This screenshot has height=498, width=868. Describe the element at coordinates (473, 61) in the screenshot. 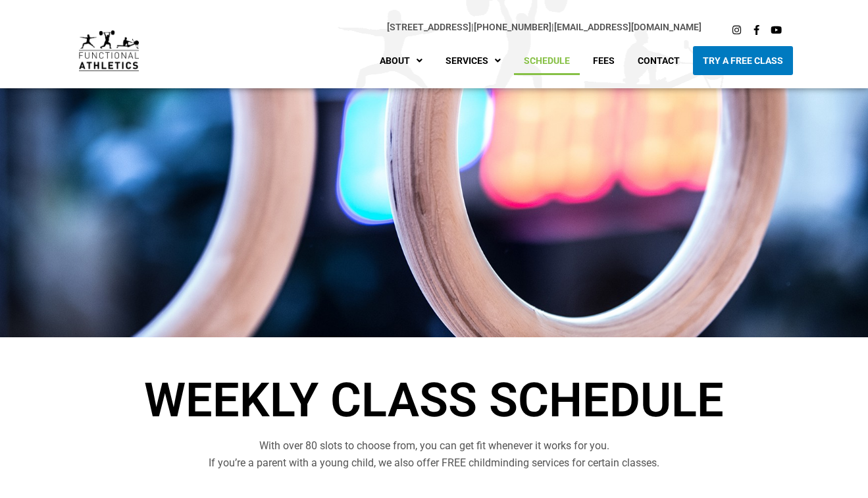

I see `a: Services` at that location.